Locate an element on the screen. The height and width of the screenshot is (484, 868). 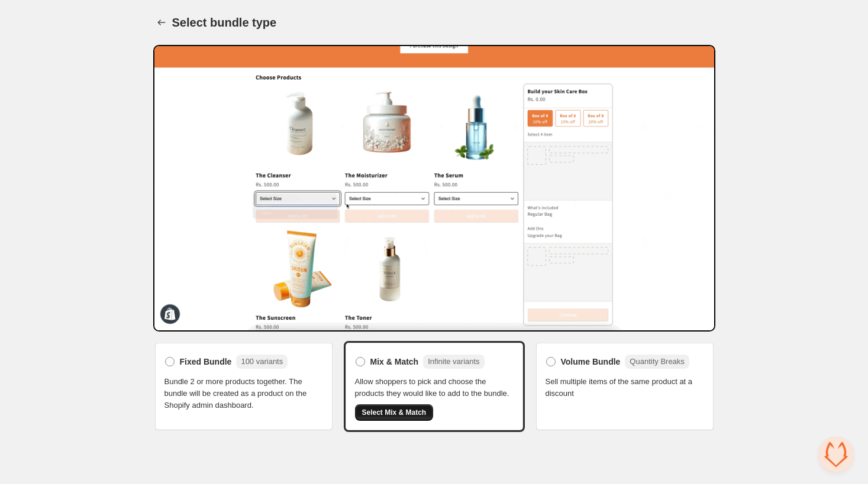
span: Bundle 2 or more products together. The bundle will be created as a product on the Shopify admin ... is located at coordinates (243, 394).